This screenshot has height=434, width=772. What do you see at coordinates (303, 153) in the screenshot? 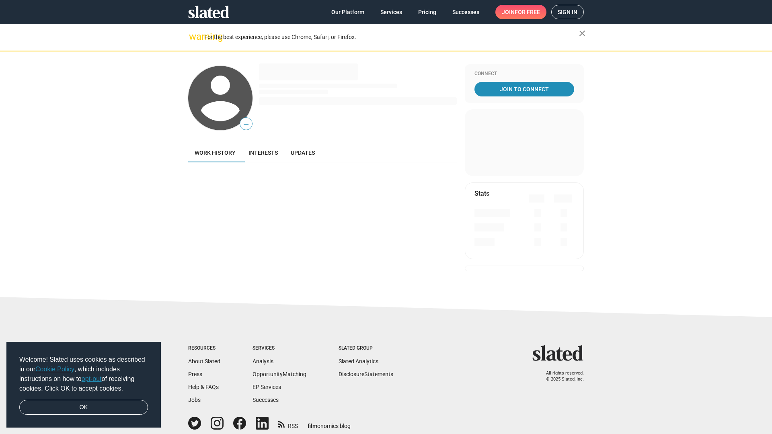
I see `a: Updates` at bounding box center [303, 153].